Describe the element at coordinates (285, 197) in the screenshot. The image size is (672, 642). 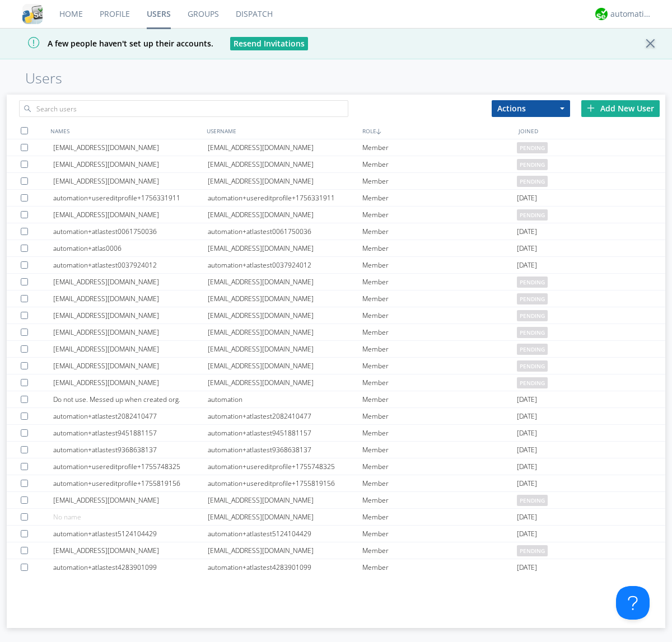
I see `div: automation+usereditprofile+1756331911` at that location.